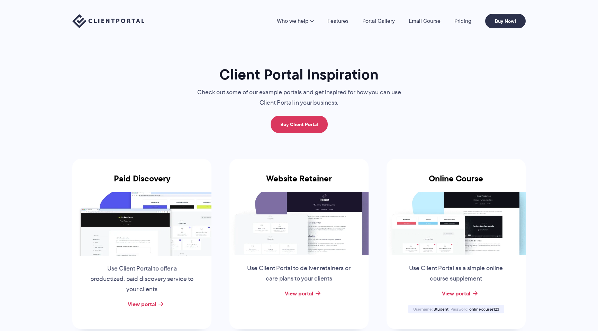 This screenshot has width=598, height=331. Describe the element at coordinates (299, 98) in the screenshot. I see `p: Check out some of our example portals and get inspired for how you can use Client Portal in your ...` at that location.